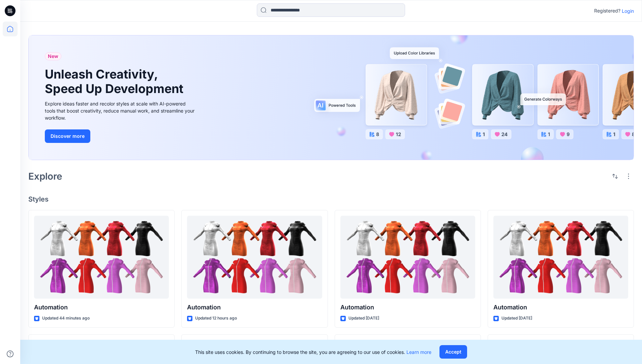  Describe the element at coordinates (67, 136) in the screenshot. I see `button: Discover more` at that location.